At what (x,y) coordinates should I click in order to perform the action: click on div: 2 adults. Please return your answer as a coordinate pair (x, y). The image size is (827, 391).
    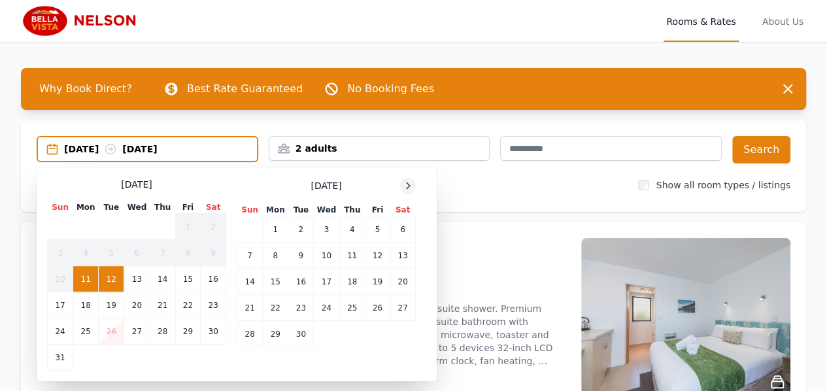
    Looking at the image, I should click on (379, 148).